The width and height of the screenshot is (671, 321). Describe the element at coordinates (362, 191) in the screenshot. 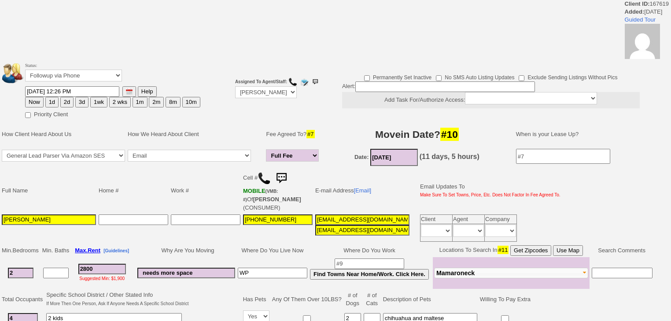

I see `td: E-mail Address` at that location.